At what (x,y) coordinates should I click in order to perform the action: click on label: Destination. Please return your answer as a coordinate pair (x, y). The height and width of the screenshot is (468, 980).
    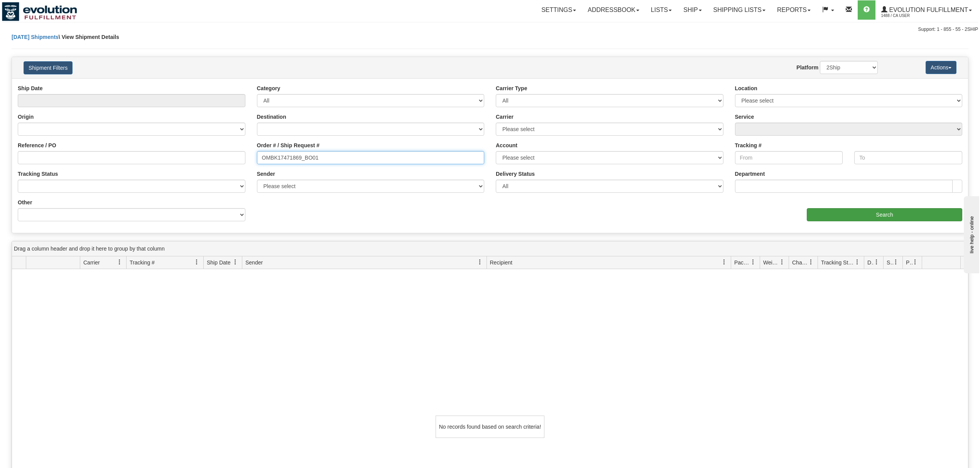
    Looking at the image, I should click on (272, 117).